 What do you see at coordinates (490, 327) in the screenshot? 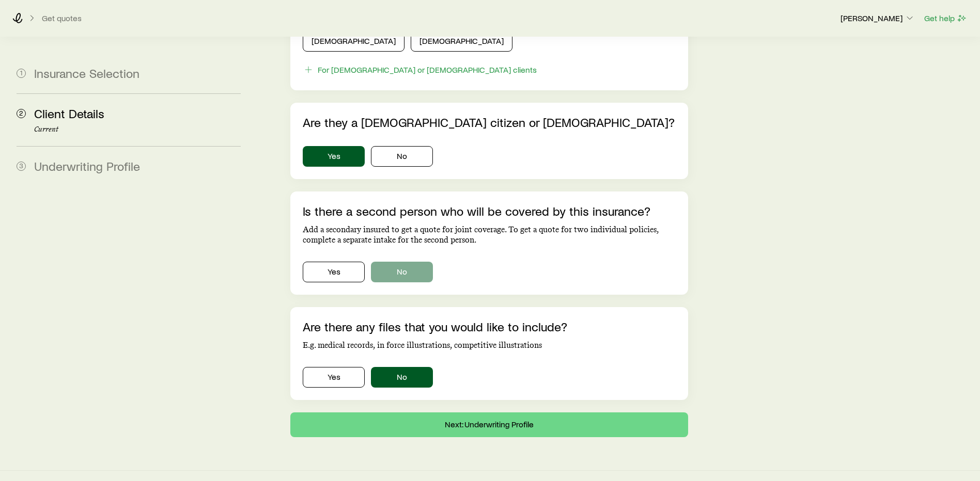
I see `p: Are there any files that you would like to include?` at bounding box center [490, 327].